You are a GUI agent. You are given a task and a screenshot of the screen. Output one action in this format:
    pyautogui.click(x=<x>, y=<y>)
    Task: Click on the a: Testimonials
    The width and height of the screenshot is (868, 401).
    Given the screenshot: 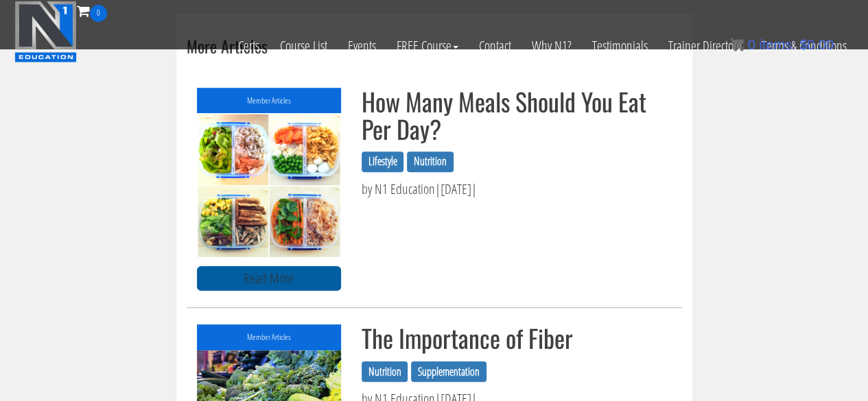 What is the action you would take?
    pyautogui.click(x=620, y=46)
    